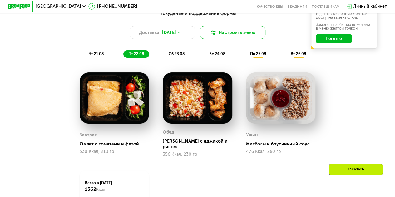 This screenshot has width=395, height=197. What do you see at coordinates (198, 155) in the screenshot?
I see `div: 356 Ккал, 230 гр` at bounding box center [198, 155].